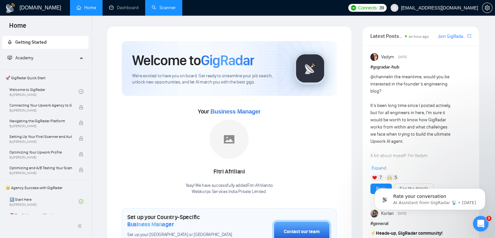 This screenshot has height=238, width=495. What do you see at coordinates (374, 57) in the screenshot?
I see `img: Vadym` at bounding box center [374, 57].